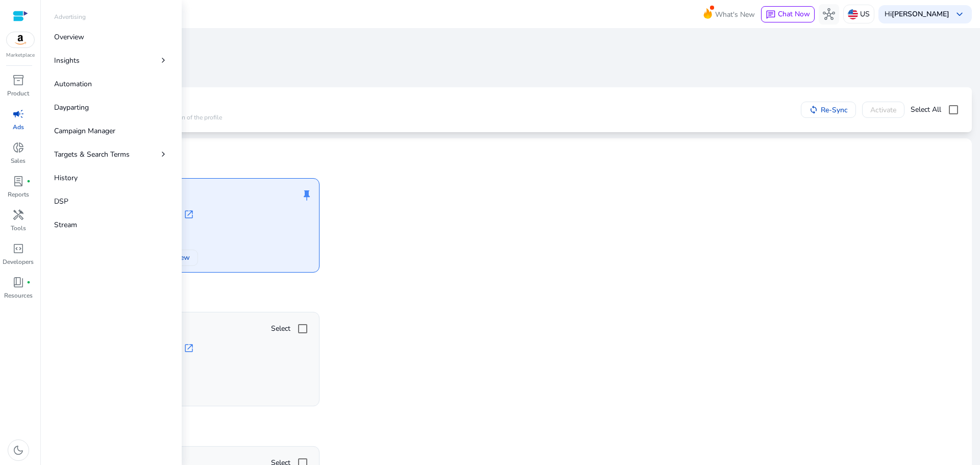 The height and width of the screenshot is (465, 980). I want to click on img: amazon.svg, so click(21, 40).